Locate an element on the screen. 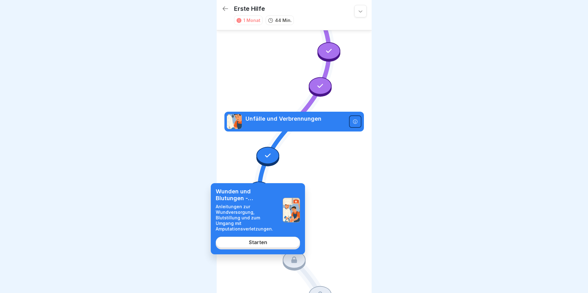  p: Unfälle und Verbrennungen is located at coordinates (295, 119).